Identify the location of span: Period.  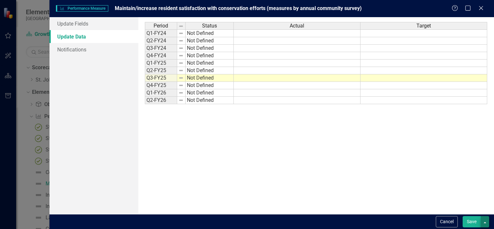
(161, 26).